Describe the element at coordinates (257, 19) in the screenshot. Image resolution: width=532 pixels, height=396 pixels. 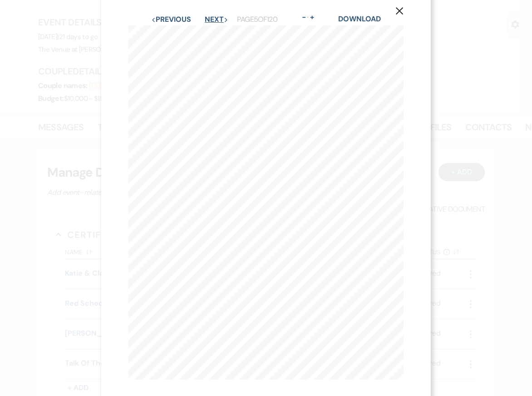
I see `p: Page 5 of 120` at that location.